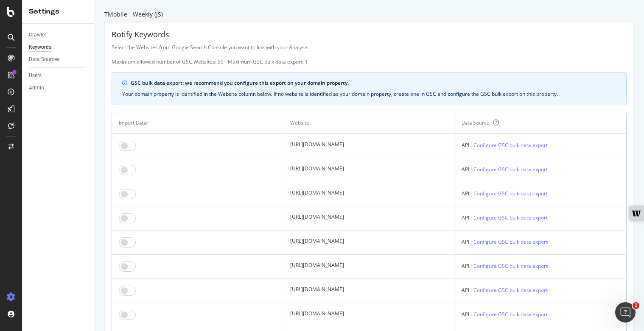  Describe the element at coordinates (58, 12) in the screenshot. I see `div: Settings` at that location.